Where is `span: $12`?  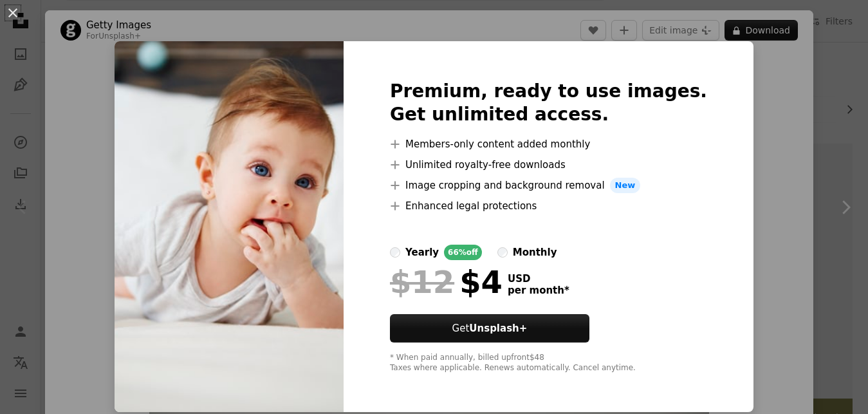
span: $12 is located at coordinates (422, 282).